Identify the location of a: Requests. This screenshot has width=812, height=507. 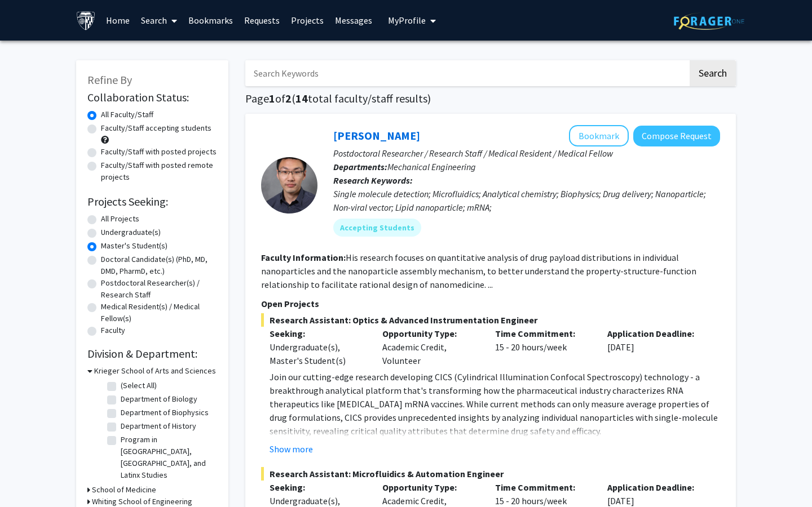
(261, 20).